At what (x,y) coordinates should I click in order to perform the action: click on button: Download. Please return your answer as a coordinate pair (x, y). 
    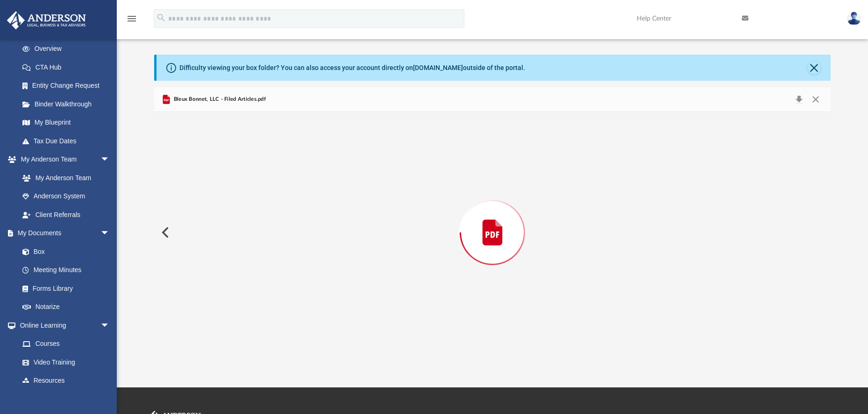
    Looking at the image, I should click on (799, 99).